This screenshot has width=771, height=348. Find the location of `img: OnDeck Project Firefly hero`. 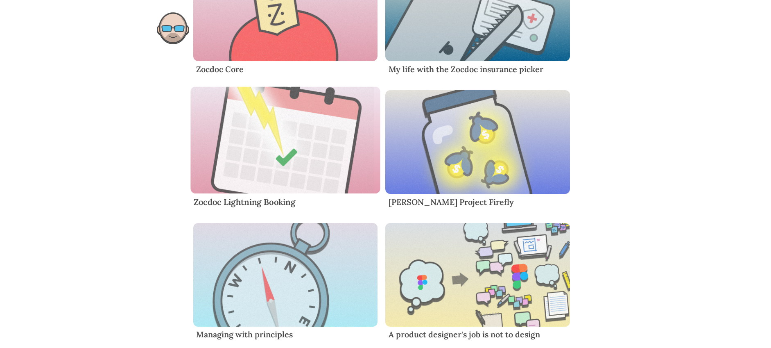

img: OnDeck Project Firefly hero is located at coordinates (478, 142).